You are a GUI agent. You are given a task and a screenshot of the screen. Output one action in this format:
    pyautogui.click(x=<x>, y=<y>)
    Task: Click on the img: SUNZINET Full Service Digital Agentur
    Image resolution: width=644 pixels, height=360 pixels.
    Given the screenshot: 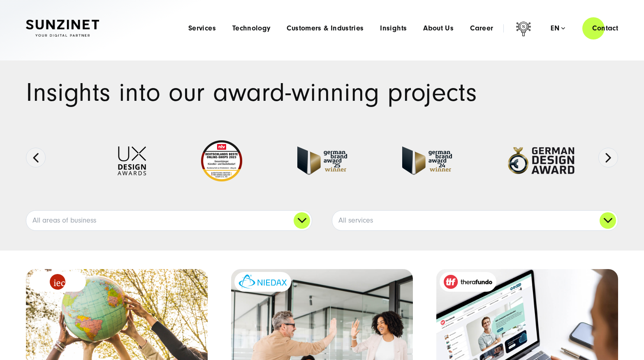 What is the action you would take?
    pyautogui.click(x=62, y=29)
    